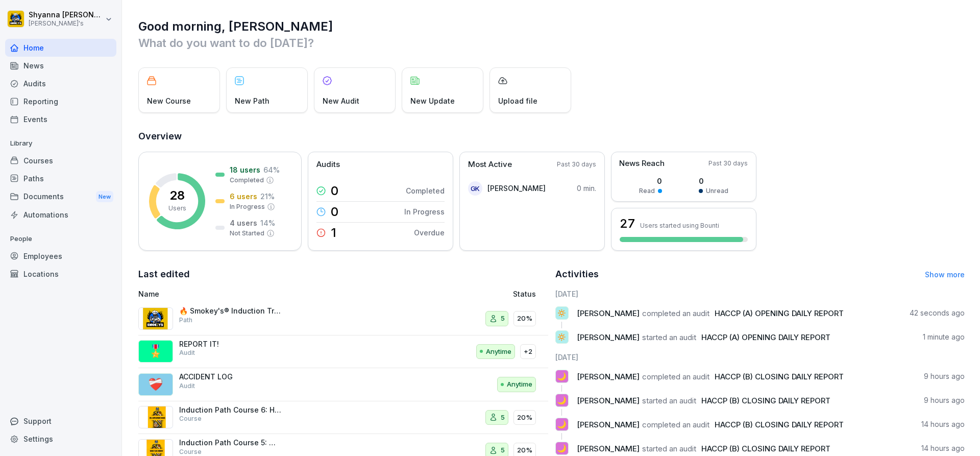  Describe the element at coordinates (525, 418) in the screenshot. I see `p: 20%` at that location.